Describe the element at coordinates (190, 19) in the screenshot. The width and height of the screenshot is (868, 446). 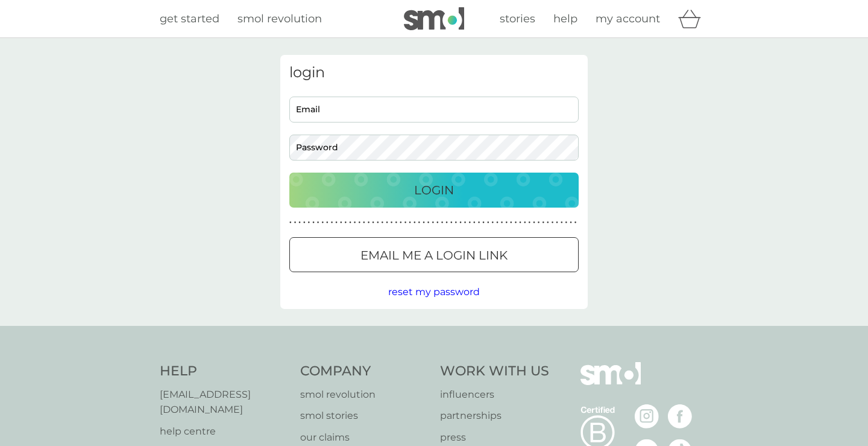
I see `a: get started` at that location.